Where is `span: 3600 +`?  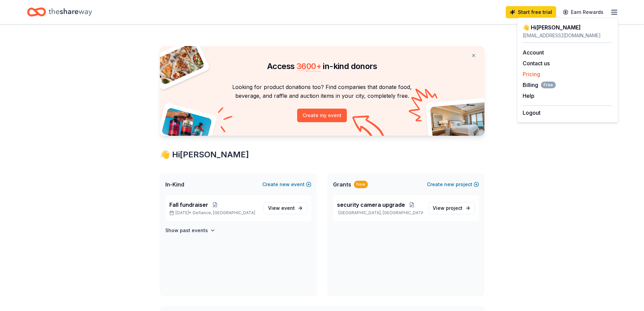 span: 3600 + is located at coordinates (308, 66).